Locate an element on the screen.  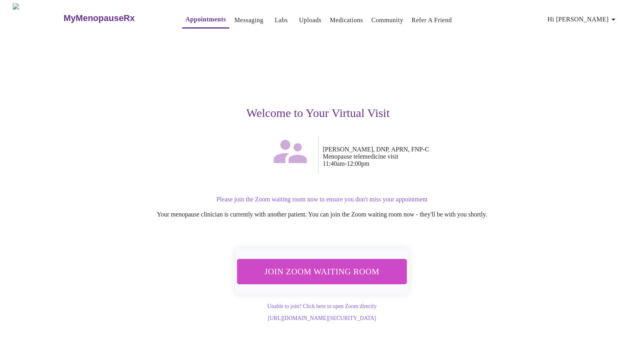
p: Your menopause clinician is currently with another patient. You can join the Zoom waiting room no... is located at coordinates (322, 214).